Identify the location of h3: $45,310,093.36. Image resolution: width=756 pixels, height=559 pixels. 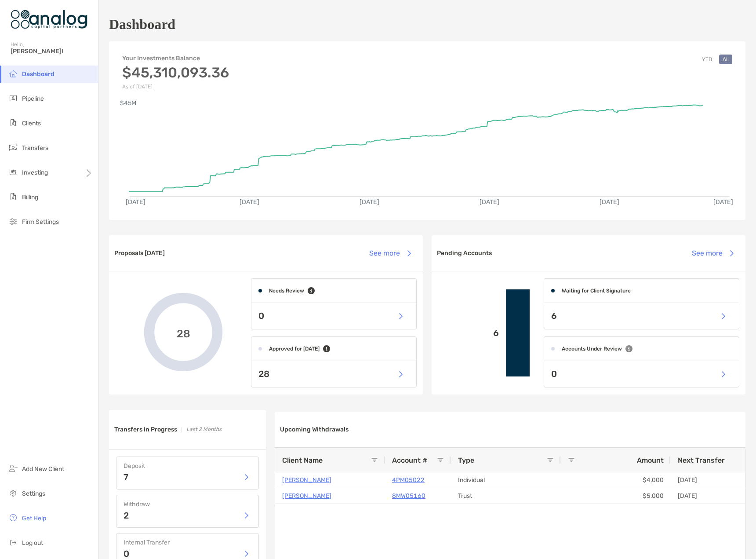
(175, 73).